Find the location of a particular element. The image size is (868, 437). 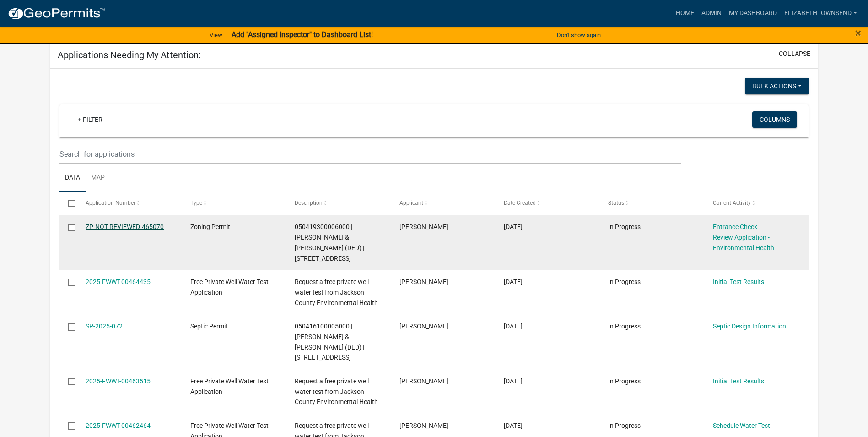

a: View is located at coordinates (216, 35).